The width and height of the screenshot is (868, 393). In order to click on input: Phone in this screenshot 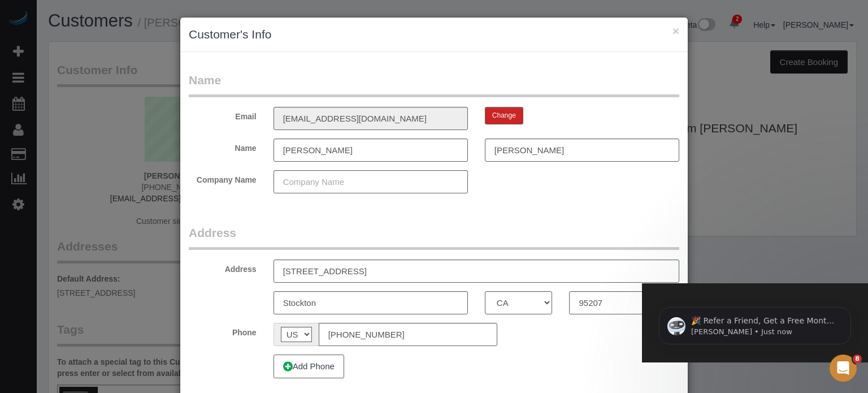, I will do `click(408, 334)`.